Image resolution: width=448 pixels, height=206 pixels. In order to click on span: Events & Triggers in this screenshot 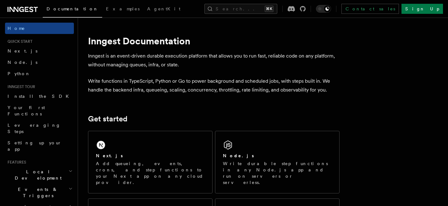, I will do `click(37, 192)`.